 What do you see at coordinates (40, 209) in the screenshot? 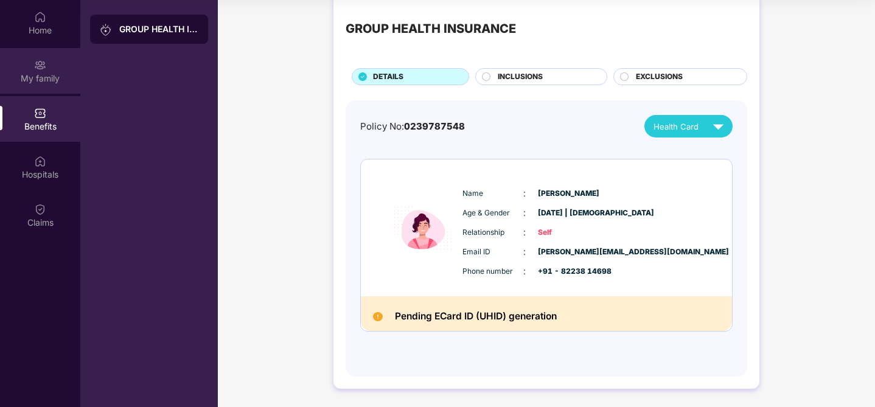
I see `img: svg+xml;base64,PHN2ZyBpZD0iQ2xhaW0iIHhtbG5zPSJodHRwOi8vd3d3LnczLm9yZy8yMDAwL3N2ZyIgd2lkdGg9IjIwIi...` at bounding box center [40, 209].